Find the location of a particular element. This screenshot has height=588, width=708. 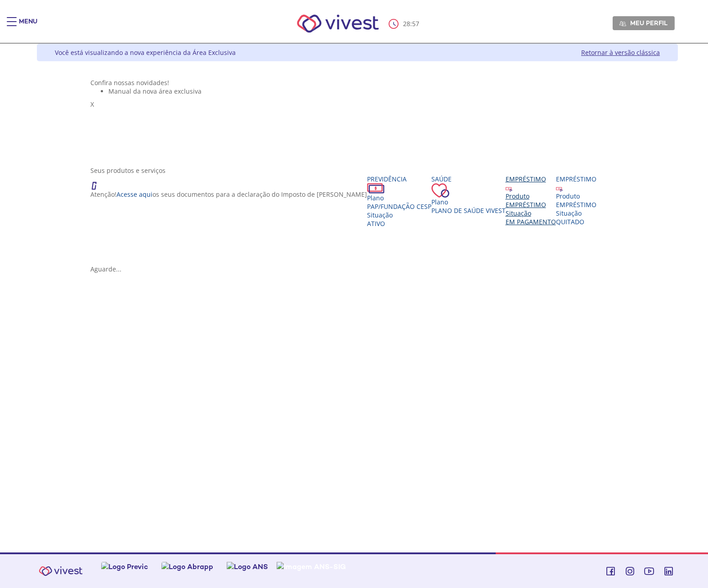

a: Retornar à versão clássica is located at coordinates (621, 52).